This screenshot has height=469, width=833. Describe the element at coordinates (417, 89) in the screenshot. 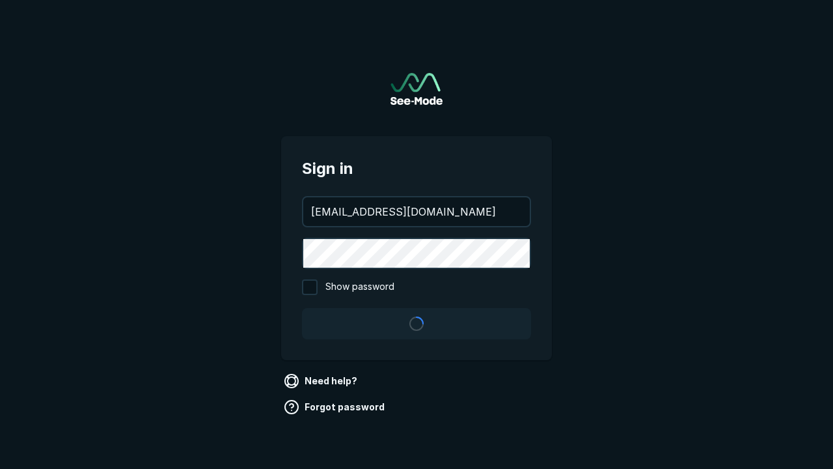

I see `a: Go to sign in` at that location.